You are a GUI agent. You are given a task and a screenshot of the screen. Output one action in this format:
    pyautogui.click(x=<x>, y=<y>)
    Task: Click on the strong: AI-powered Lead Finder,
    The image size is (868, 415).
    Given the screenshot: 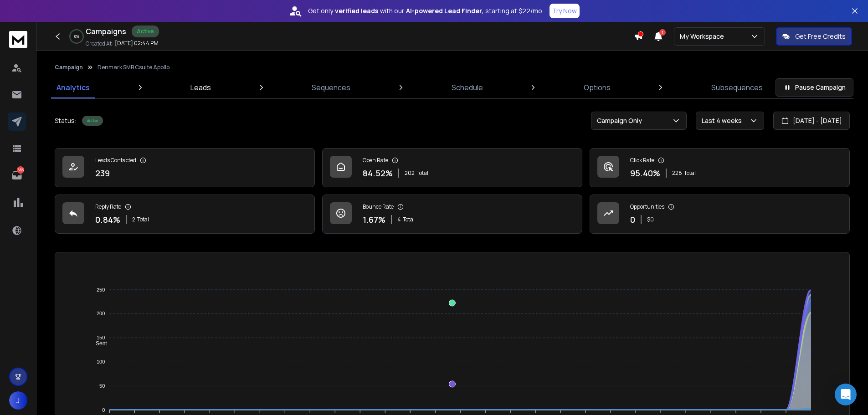 What is the action you would take?
    pyautogui.click(x=444, y=11)
    